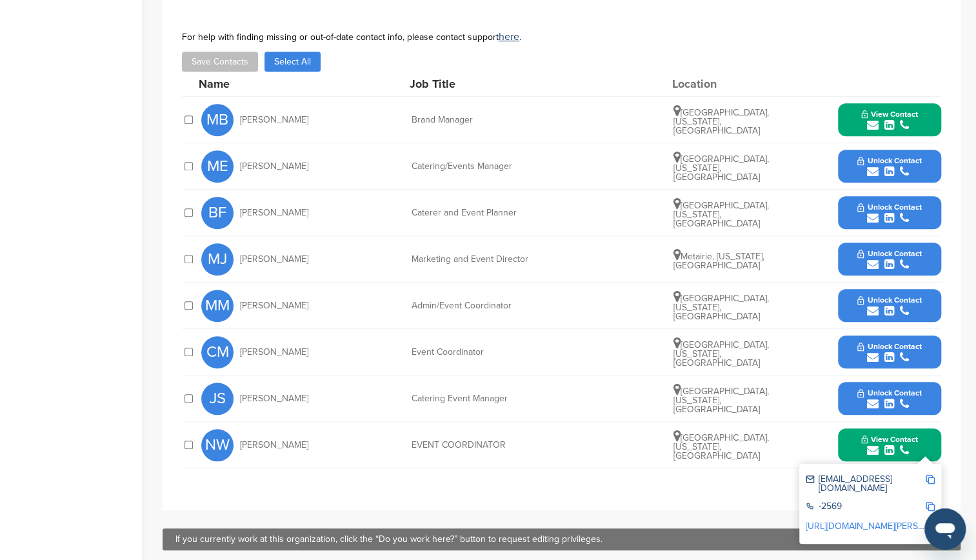  I want to click on div: Name, so click(270, 84).